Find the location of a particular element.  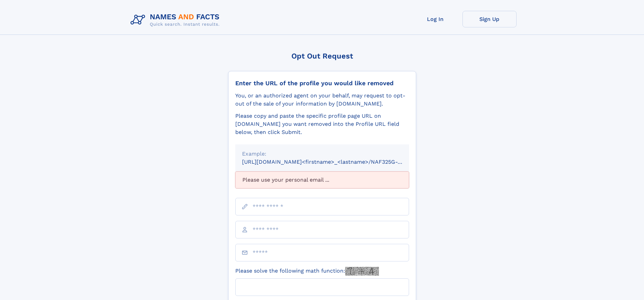

label: Please solve the following math function: is located at coordinates (307, 271).